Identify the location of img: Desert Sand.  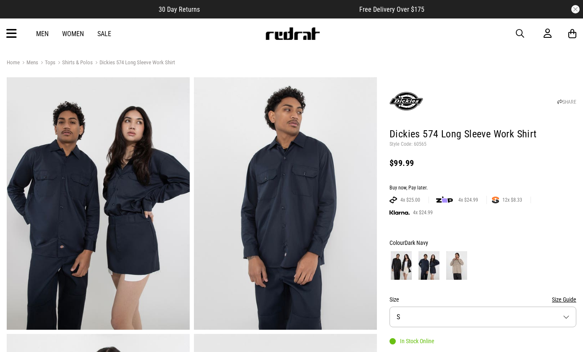
(457, 265).